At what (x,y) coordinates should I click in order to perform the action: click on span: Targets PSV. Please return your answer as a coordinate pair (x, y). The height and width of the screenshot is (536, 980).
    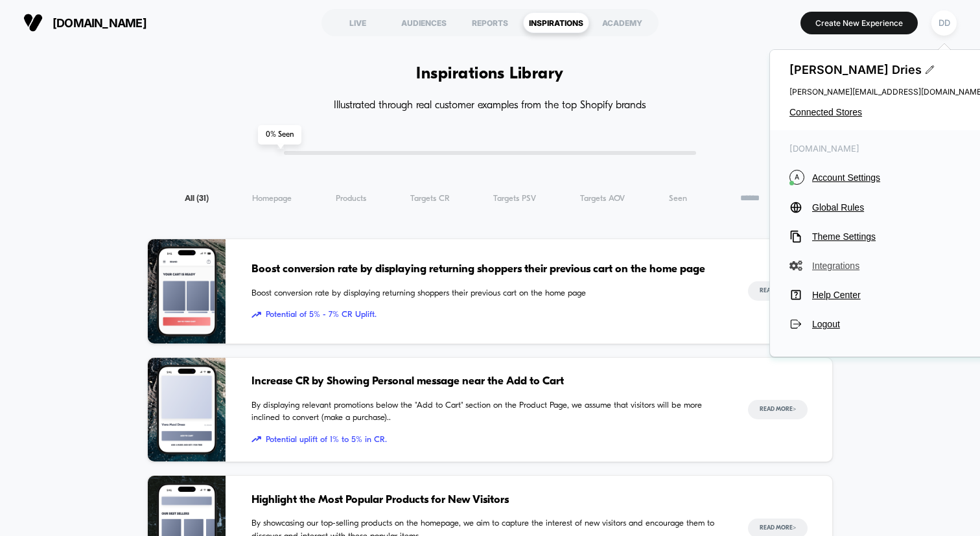
    Looking at the image, I should click on (515, 198).